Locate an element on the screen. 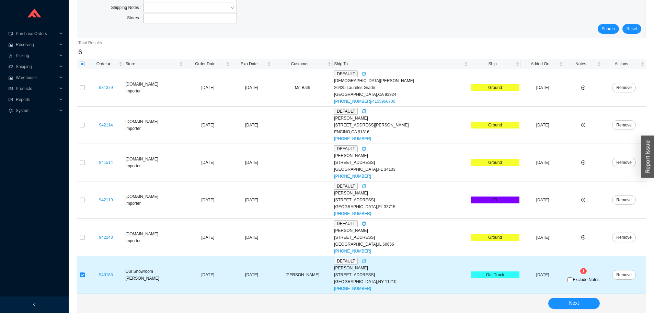 Image resolution: width=654 pixels, height=313 pixels. span: Next is located at coordinates (574, 303).